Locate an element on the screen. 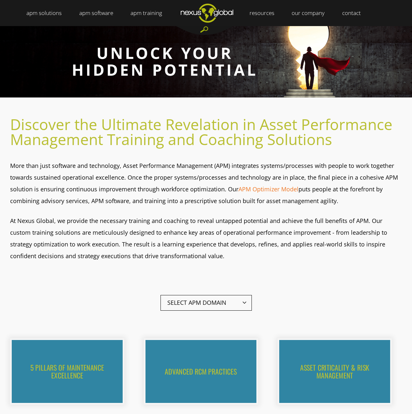 Image resolution: width=412 pixels, height=414 pixels. p: At Nexus Global, we provide the necessary training and coaching to reveal untapped potential and ... is located at coordinates (206, 238).